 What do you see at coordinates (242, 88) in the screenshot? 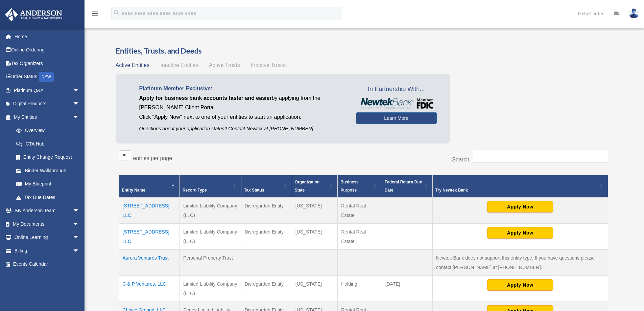
I see `p: Platinum Member Exclusive:` at bounding box center [242, 88].